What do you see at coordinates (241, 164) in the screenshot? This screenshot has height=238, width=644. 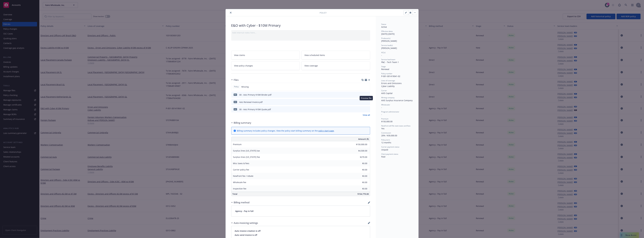 I see `span: Misc taxes & fees` at bounding box center [241, 164].